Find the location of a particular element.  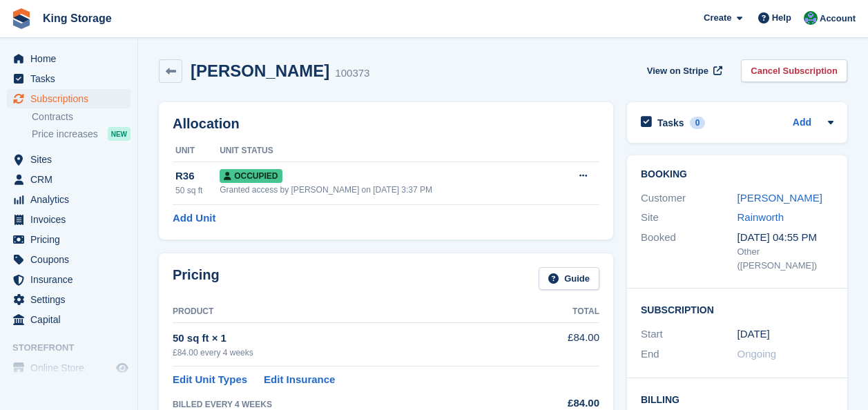

a: Cancel Subscription is located at coordinates (794, 70).